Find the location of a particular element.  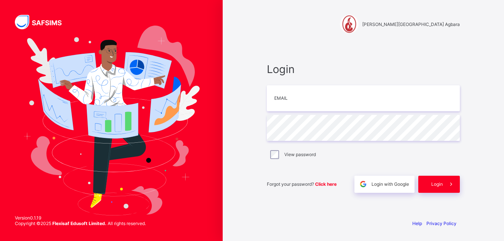

img: SAFSIMS Logo is located at coordinates (43, 22).